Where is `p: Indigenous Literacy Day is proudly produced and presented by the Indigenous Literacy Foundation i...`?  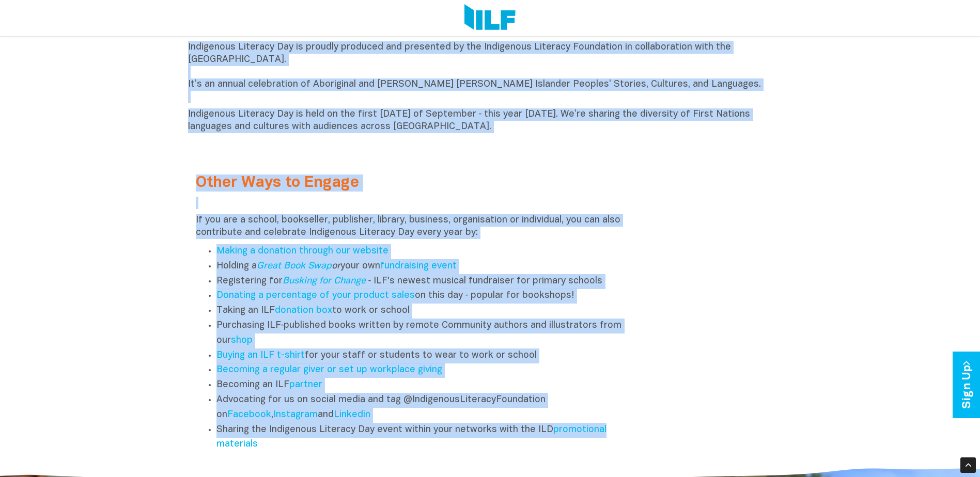 p: Indigenous Literacy Day is proudly produced and presented by the Indigenous Literacy Foundation i... is located at coordinates (491, 72).